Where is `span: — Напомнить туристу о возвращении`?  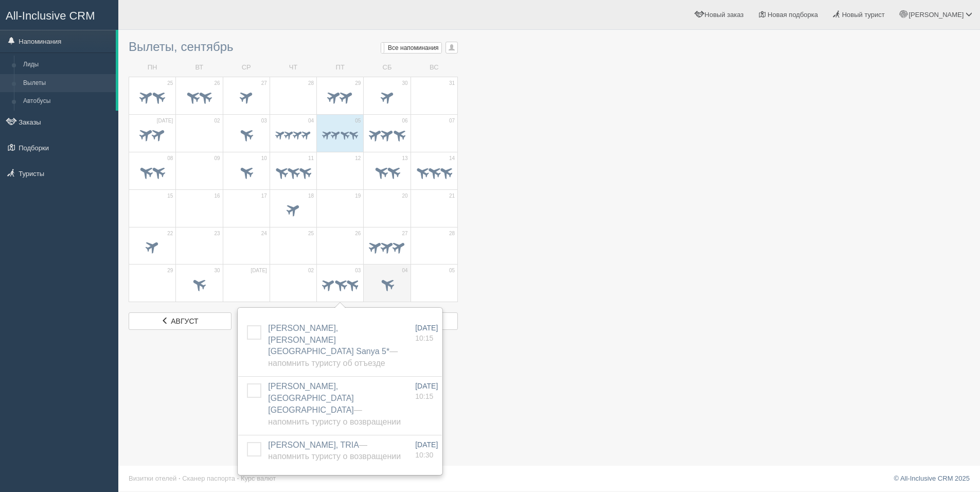 span: — Напомнить туристу о возвращении is located at coordinates (334, 416).